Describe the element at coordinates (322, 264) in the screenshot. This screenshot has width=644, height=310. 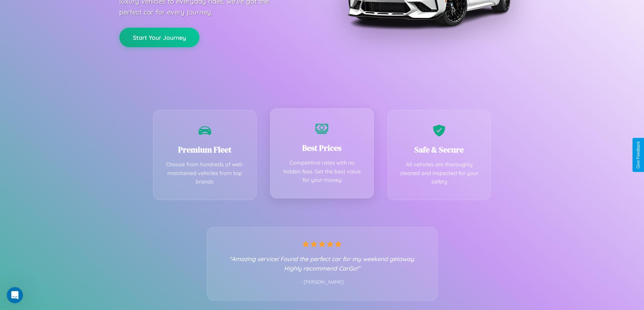
I see `p: "Amazing service! Found the perfect car for my weekend getaway. Highly recommend CarGo!"` at that location.